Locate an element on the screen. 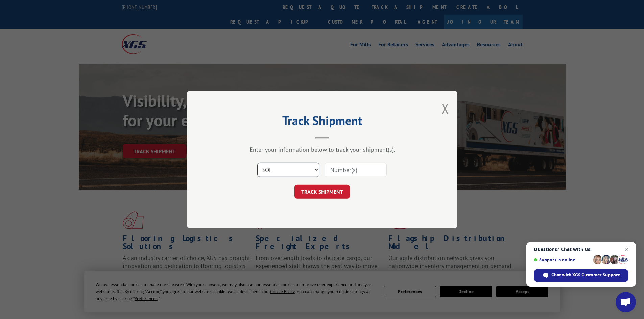  button: Close modal is located at coordinates (445, 108).